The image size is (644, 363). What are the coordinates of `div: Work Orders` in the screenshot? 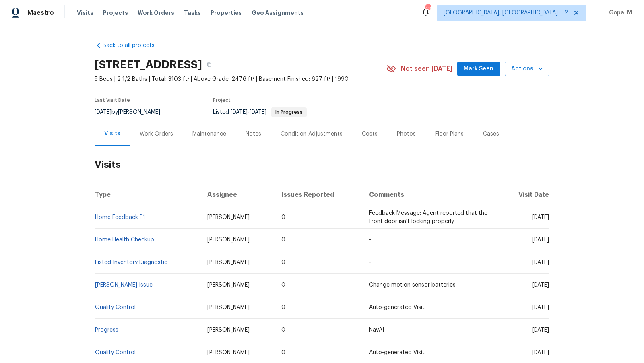 It's located at (156, 134).